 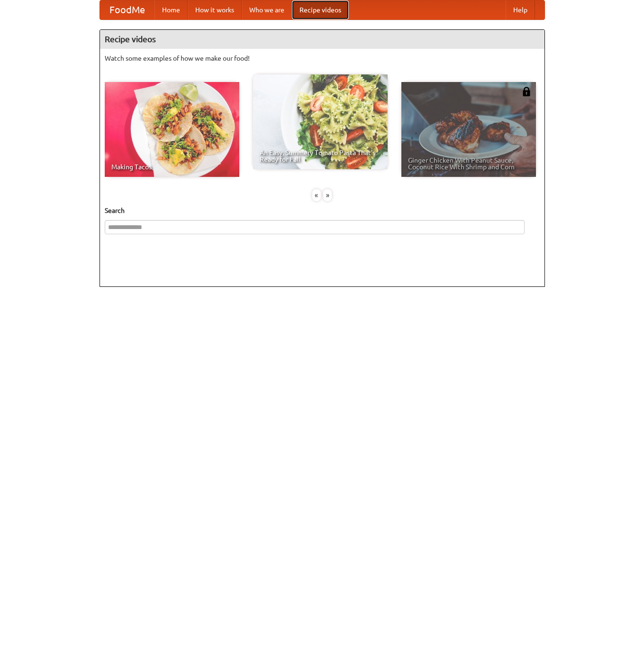 I want to click on img: 483408.png, so click(x=527, y=91).